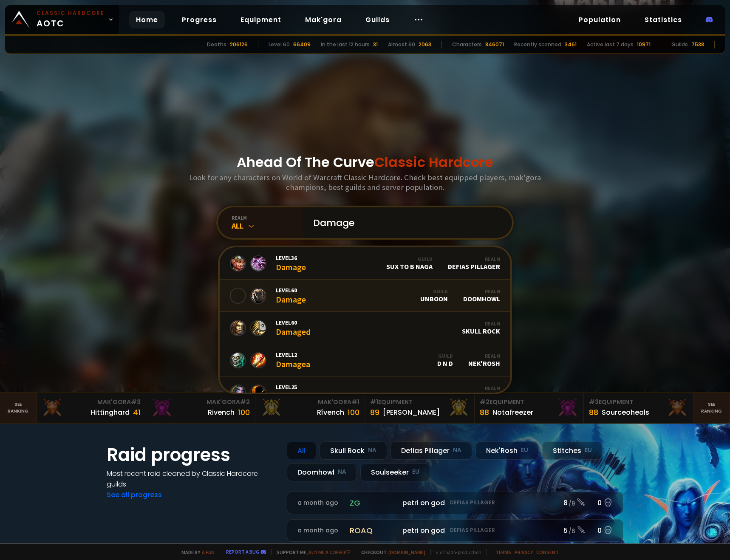  I want to click on div: Damage, so click(291, 295).